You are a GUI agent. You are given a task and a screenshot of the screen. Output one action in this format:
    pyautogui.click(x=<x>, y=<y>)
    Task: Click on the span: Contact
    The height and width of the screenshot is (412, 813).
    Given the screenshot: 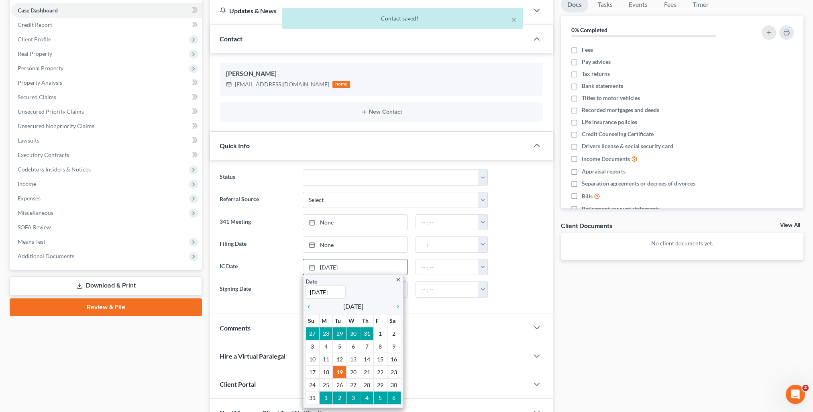 What is the action you would take?
    pyautogui.click(x=231, y=39)
    